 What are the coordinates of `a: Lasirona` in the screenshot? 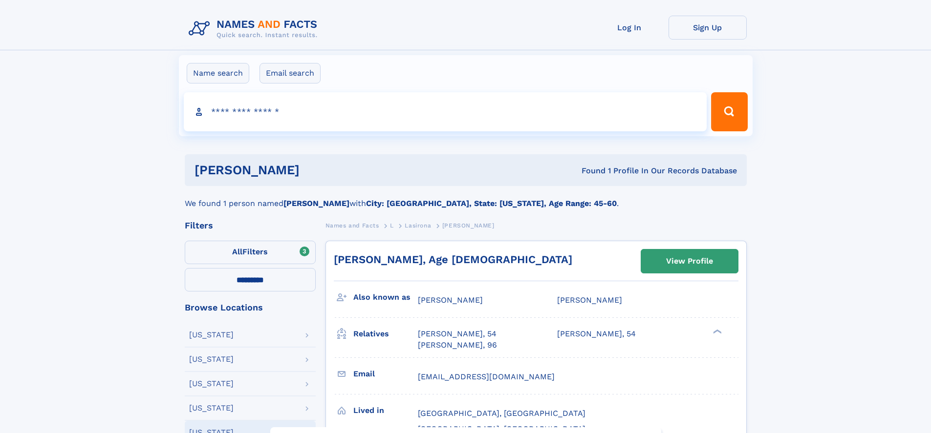 It's located at (418, 225).